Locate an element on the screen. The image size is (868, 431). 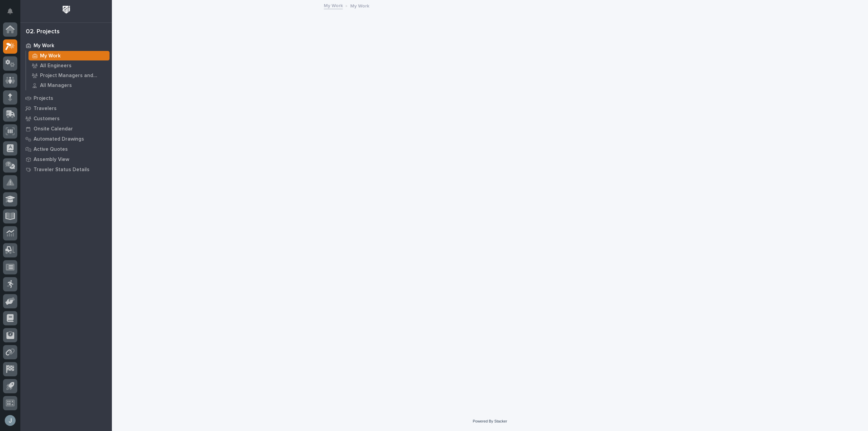
p: Assembly View is located at coordinates (51, 160).